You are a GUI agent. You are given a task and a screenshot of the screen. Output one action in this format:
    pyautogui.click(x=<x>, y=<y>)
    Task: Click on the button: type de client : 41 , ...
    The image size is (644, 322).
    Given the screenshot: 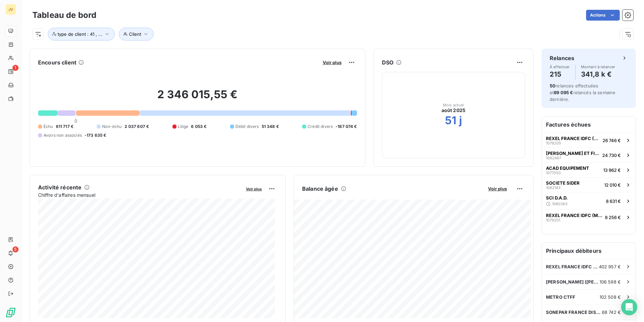 What is the action you would take?
    pyautogui.click(x=81, y=34)
    